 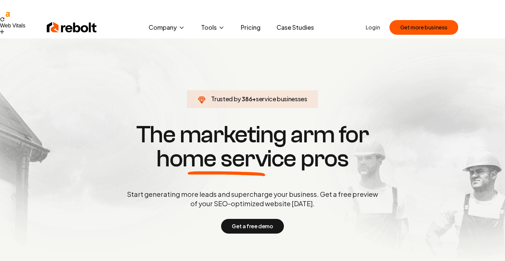 I want to click on button: Tools, so click(x=213, y=27).